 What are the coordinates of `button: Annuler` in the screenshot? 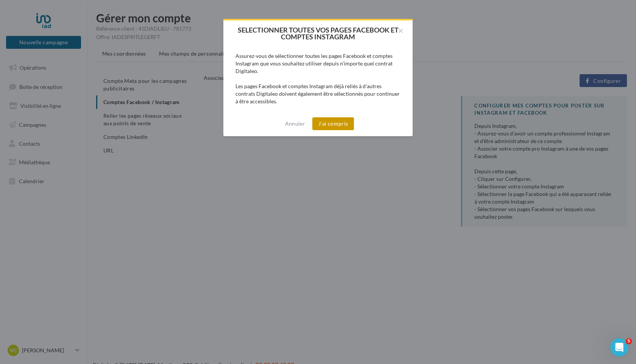 It's located at (295, 124).